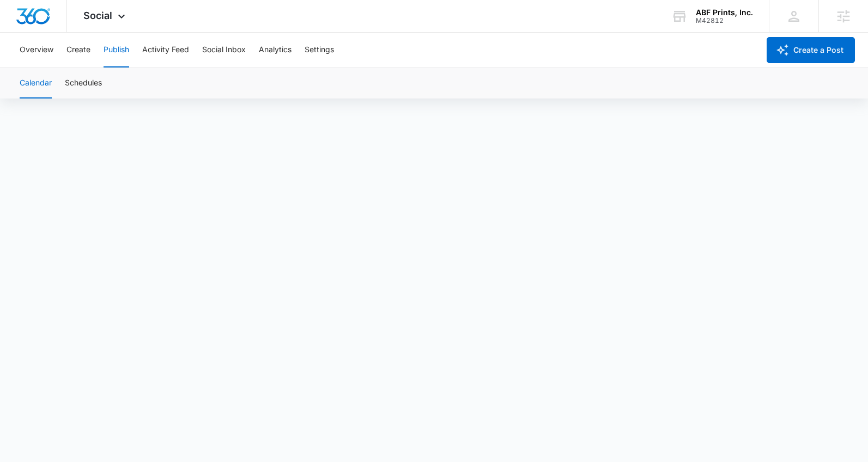 This screenshot has height=462, width=868. I want to click on span: Social, so click(98, 15).